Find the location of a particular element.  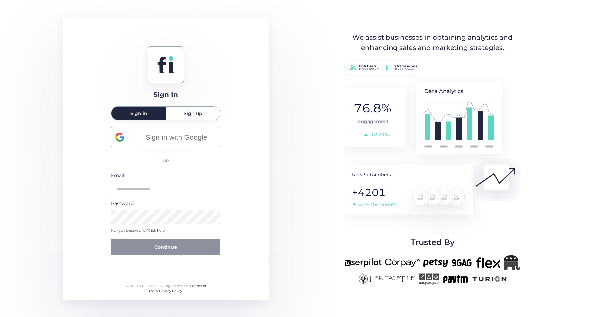

div: Sign In is located at coordinates (166, 94).